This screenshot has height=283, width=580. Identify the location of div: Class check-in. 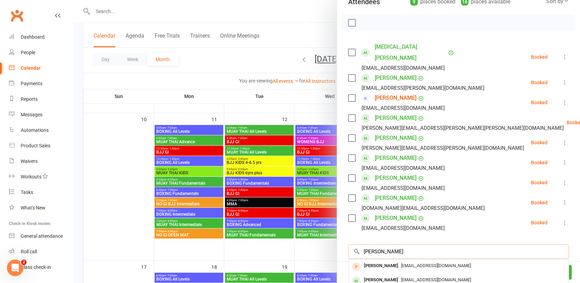
(36, 267).